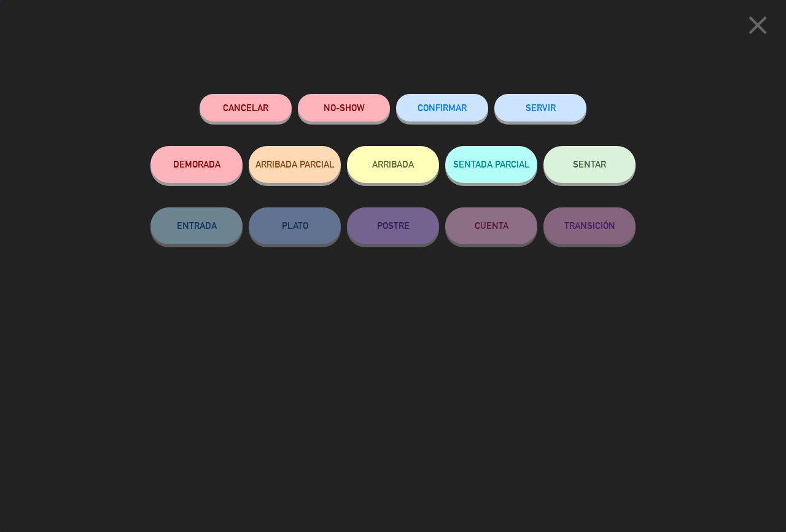 The image size is (786, 532). Describe the element at coordinates (393, 164) in the screenshot. I see `button: ARRIBADA` at that location.